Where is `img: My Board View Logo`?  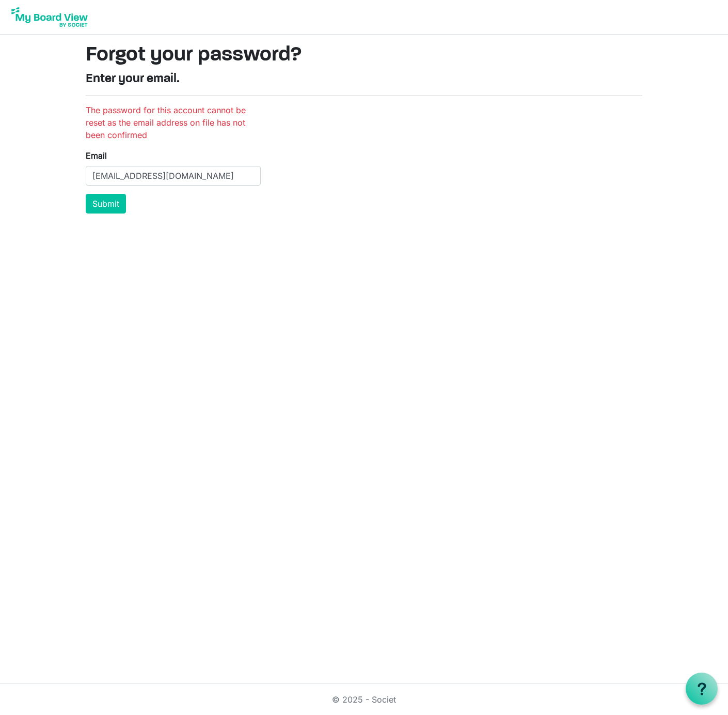 img: My Board View Logo is located at coordinates (50, 17).